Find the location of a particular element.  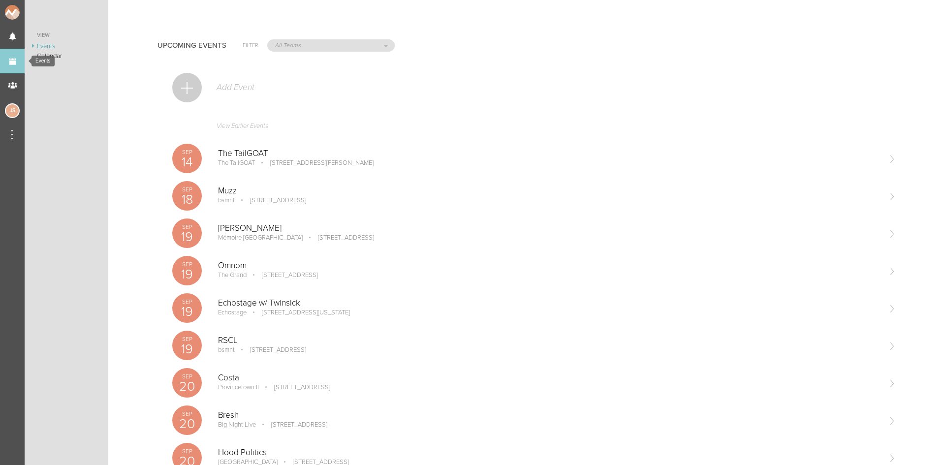

a: Events is located at coordinates (66, 46).